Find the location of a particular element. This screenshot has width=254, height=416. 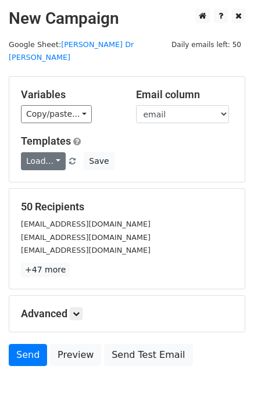

h5: Advanced is located at coordinates (127, 313).